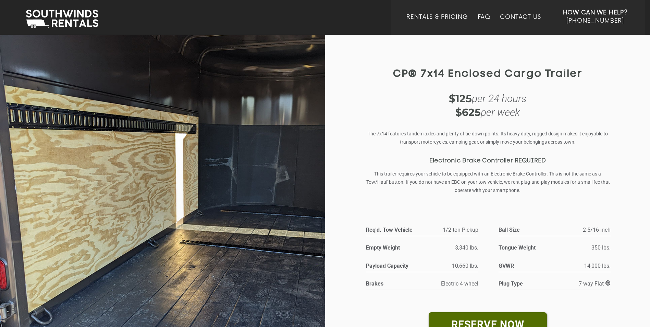  What do you see at coordinates (468, 112) in the screenshot?
I see `strong: $625` at bounding box center [468, 112].